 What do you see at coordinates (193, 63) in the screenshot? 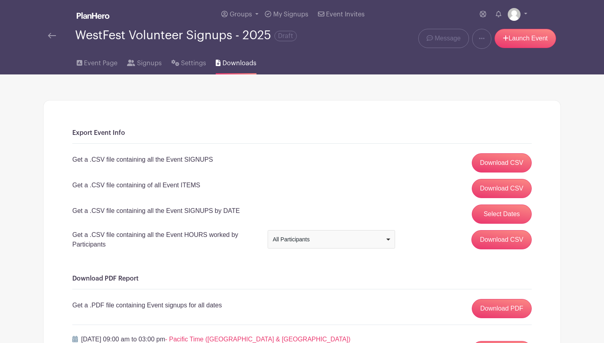
I see `span: Settings` at bounding box center [193, 63].